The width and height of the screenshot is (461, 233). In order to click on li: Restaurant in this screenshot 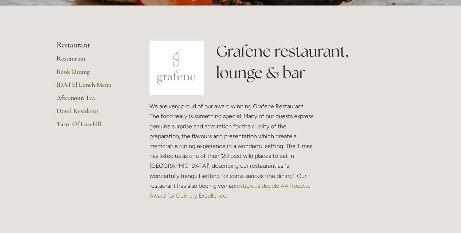, I will do `click(91, 45)`.